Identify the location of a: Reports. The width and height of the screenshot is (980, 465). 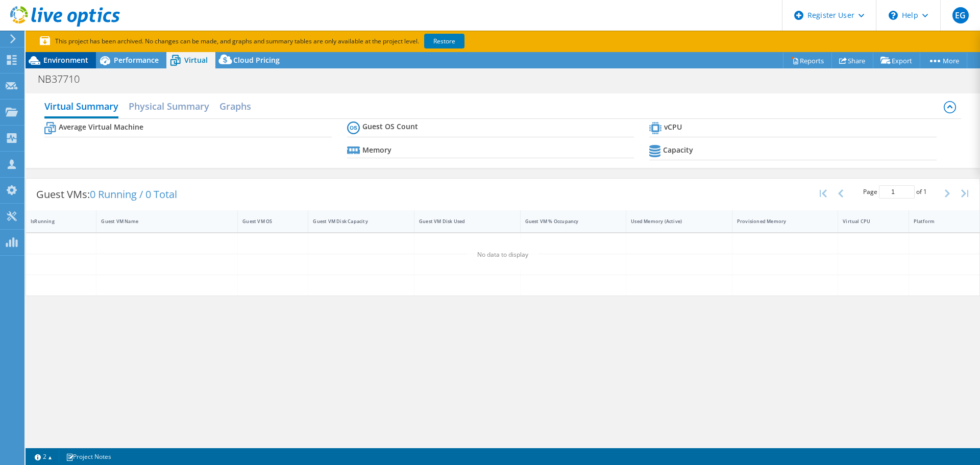
(807, 60).